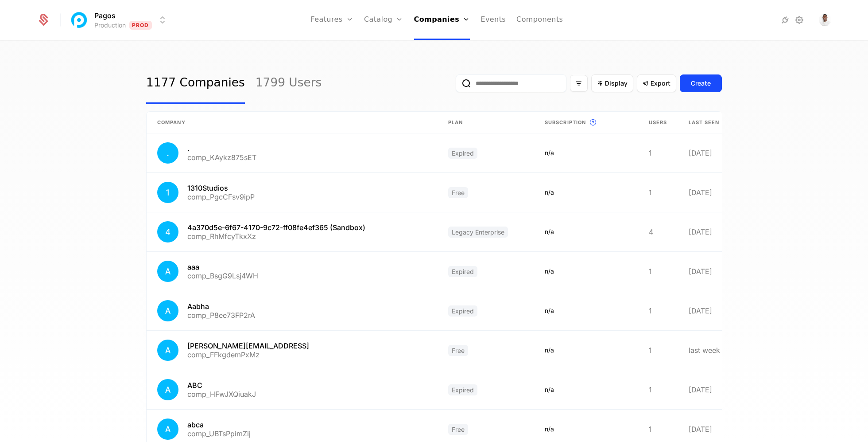  I want to click on th: Company, so click(292, 122).